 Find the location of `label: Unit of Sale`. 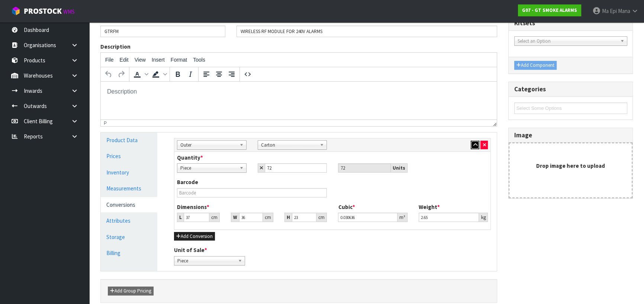

label: Unit of Sale is located at coordinates (190, 250).